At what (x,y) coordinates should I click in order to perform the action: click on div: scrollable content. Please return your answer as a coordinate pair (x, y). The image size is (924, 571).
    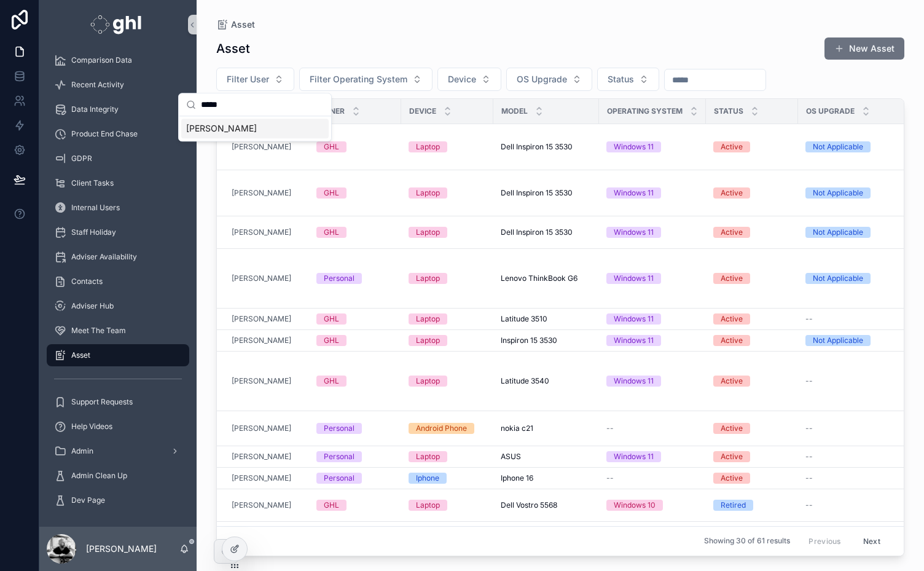
    Looking at the image, I should click on (118, 288).